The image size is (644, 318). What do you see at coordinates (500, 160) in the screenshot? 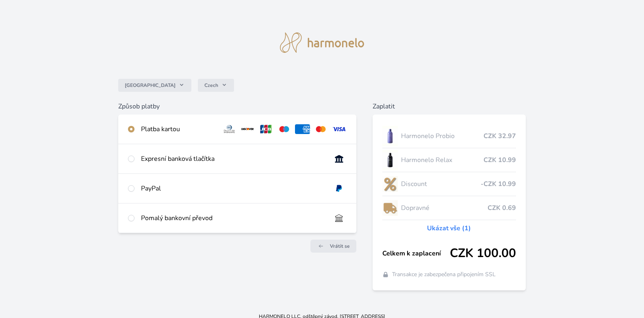
I see `span: CZK 10.99` at bounding box center [500, 160].